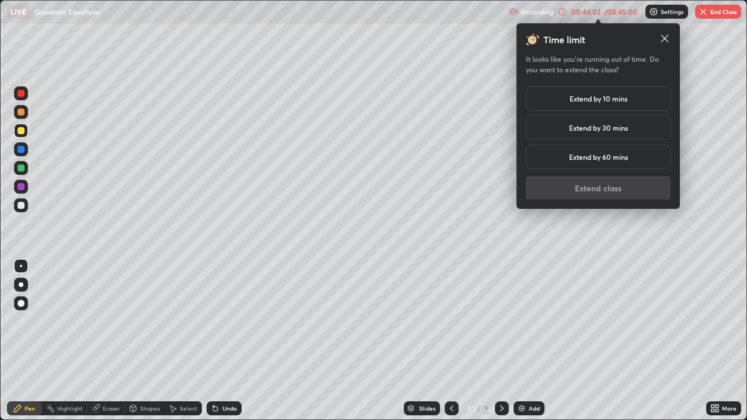  What do you see at coordinates (427, 408) in the screenshot?
I see `div: Slides` at bounding box center [427, 408].